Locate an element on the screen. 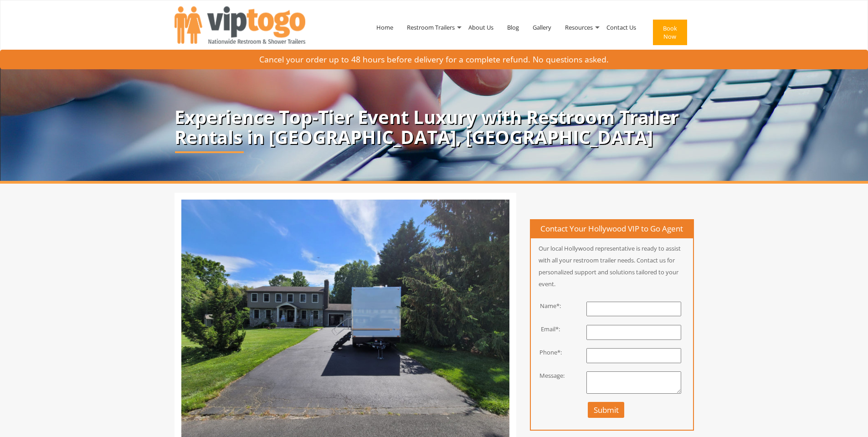 Image resolution: width=868 pixels, height=437 pixels. a: Blog is located at coordinates (513, 28).